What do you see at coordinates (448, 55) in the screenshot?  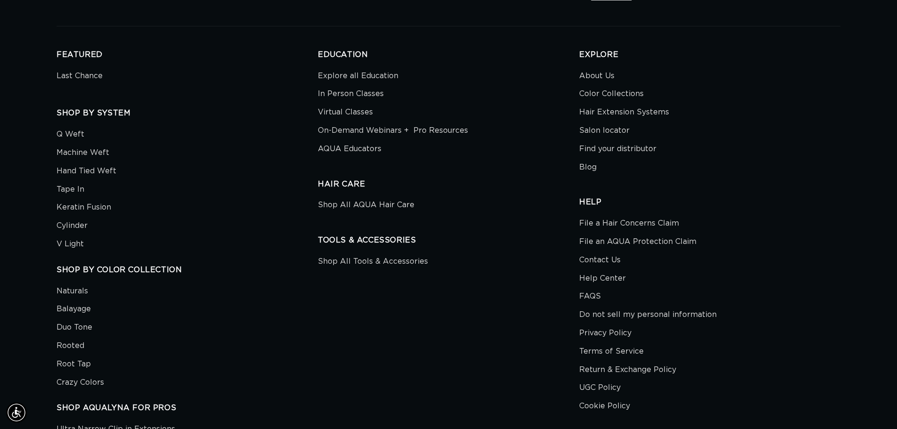 I see `h2: EDUCATION` at bounding box center [448, 55].